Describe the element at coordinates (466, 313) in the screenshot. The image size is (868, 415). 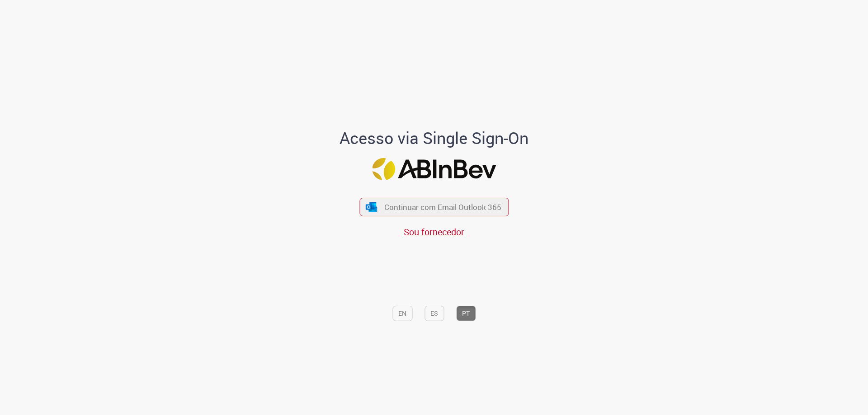
I see `button: PT` at that location.